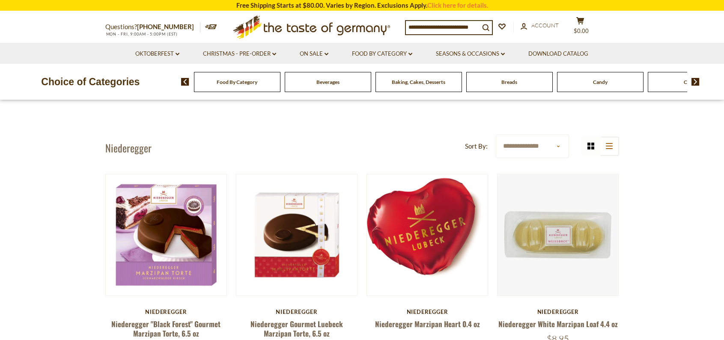 This screenshot has height=340, width=724. Describe the element at coordinates (142, 34) in the screenshot. I see `span: MON - FRI, 9:00AM - 5:00PM (EST)` at that location.